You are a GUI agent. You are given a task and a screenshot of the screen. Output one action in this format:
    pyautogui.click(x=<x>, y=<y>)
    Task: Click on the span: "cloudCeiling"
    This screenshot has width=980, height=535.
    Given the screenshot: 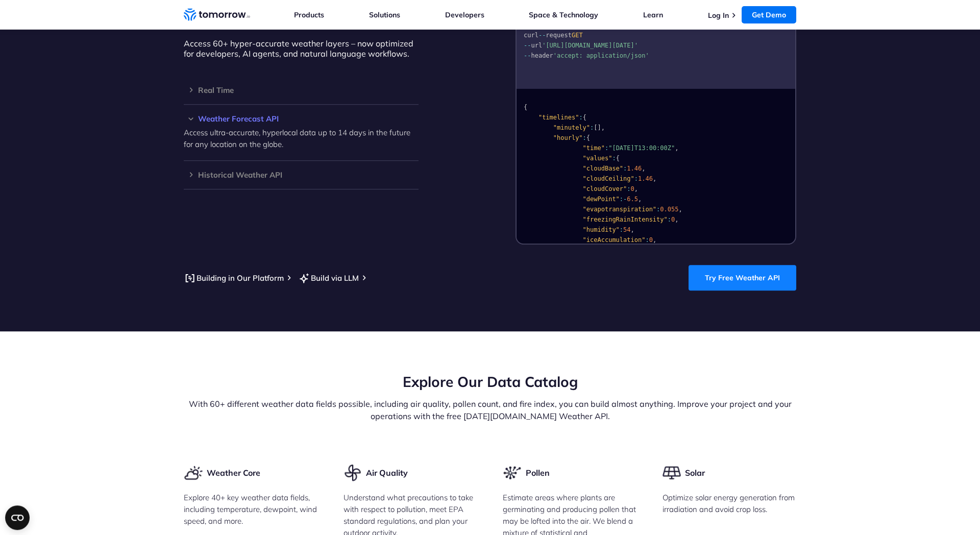 What is the action you would take?
    pyautogui.click(x=608, y=178)
    